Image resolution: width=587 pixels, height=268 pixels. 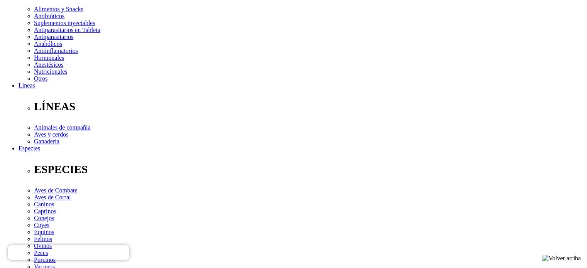 I want to click on span: Anabólicos, so click(x=48, y=44).